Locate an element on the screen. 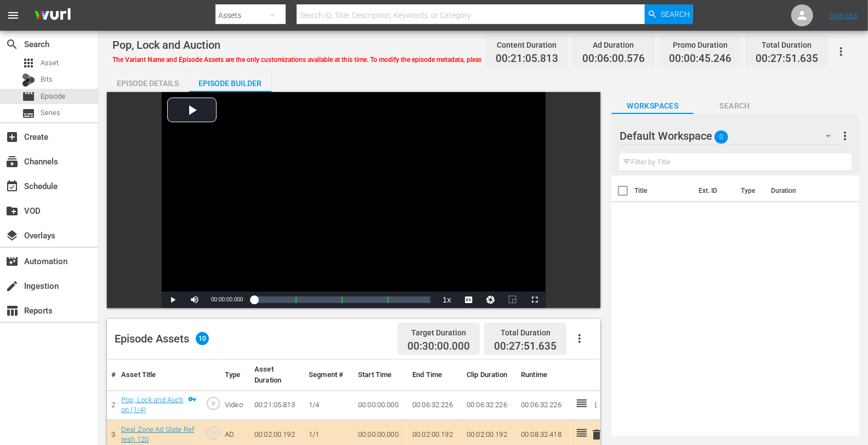 The height and width of the screenshot is (445, 868). div: Video Player is located at coordinates (354, 200).